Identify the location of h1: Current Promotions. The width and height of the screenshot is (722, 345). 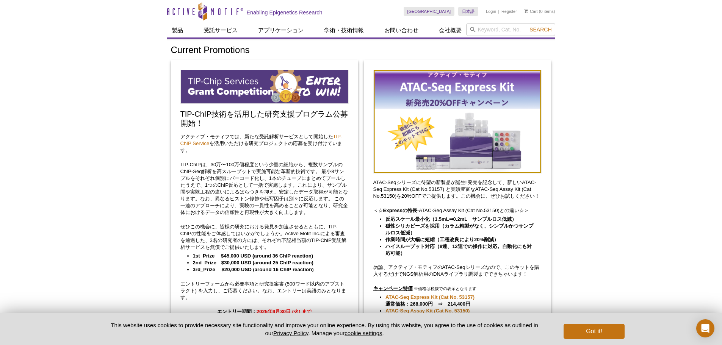
(361, 50).